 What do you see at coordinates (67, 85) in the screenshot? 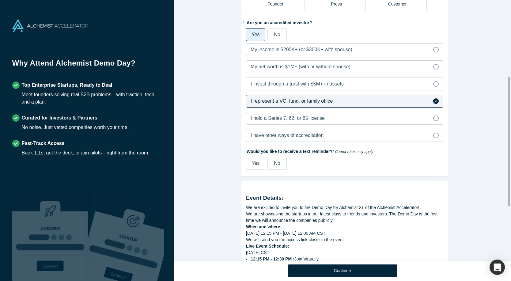
I see `strong: Top Enterprise Startups, Ready to Deal` at bounding box center [67, 85].